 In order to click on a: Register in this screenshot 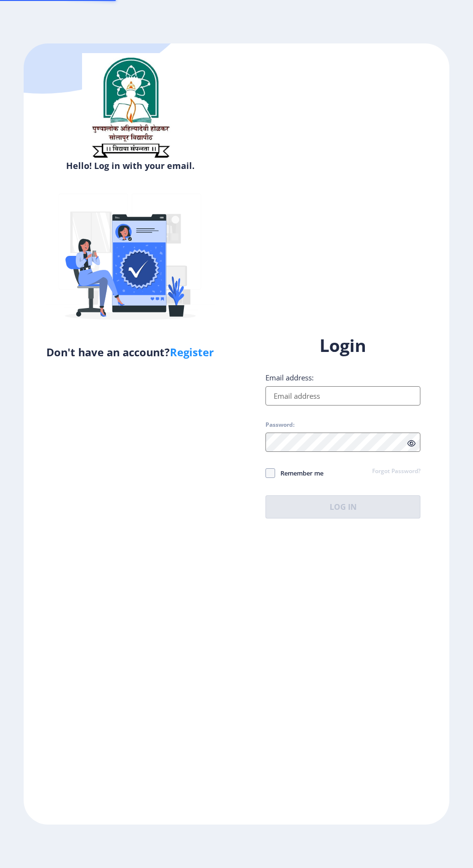, I will do `click(192, 352)`.